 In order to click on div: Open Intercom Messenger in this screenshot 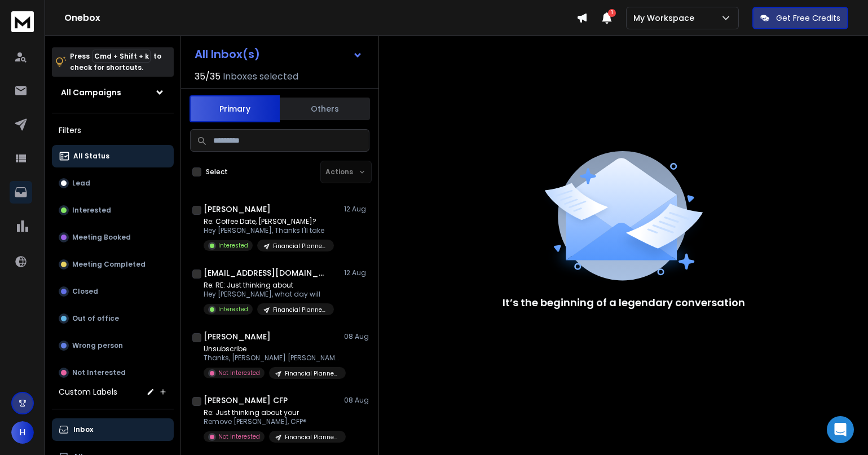, I will do `click(841, 430)`.